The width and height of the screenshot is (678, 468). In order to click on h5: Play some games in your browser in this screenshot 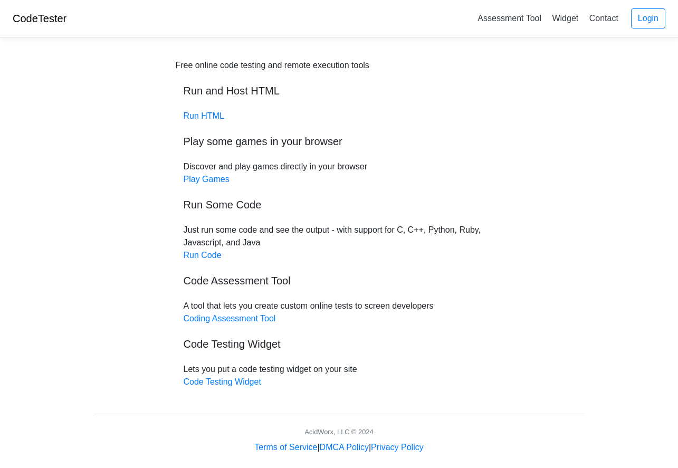, I will do `click(339, 141)`.